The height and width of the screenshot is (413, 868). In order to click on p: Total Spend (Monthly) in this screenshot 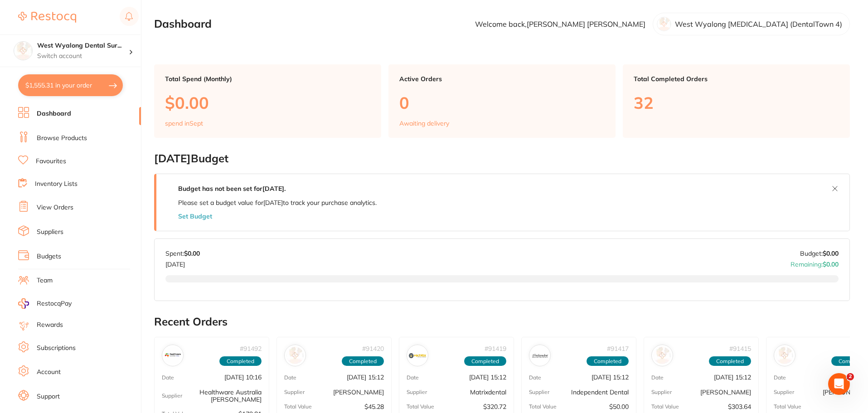, I will do `click(267, 79)`.